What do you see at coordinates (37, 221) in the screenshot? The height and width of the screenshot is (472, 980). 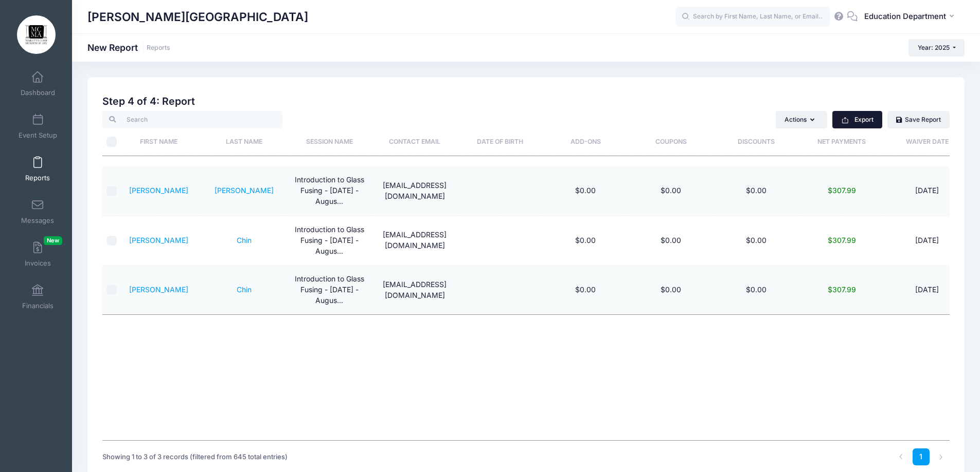 I see `span: Messages` at bounding box center [37, 221].